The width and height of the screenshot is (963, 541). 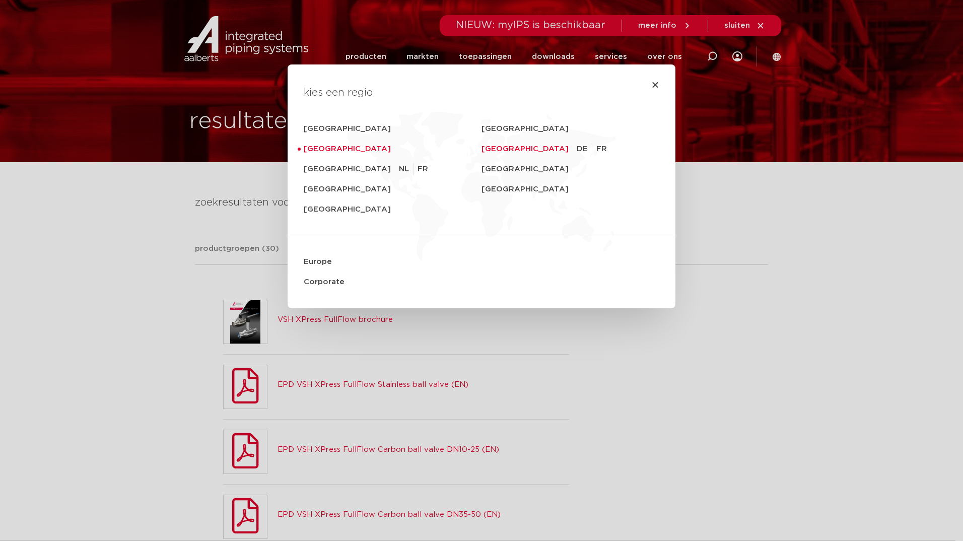 I want to click on a: Close, so click(x=655, y=85).